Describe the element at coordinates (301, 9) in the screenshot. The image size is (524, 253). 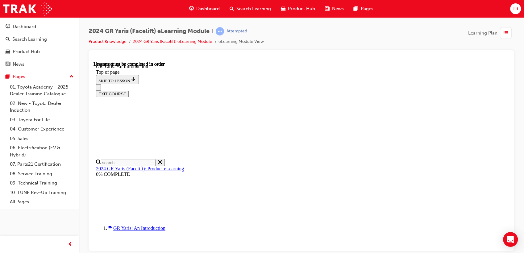
I see `span: Product Hub` at that location.